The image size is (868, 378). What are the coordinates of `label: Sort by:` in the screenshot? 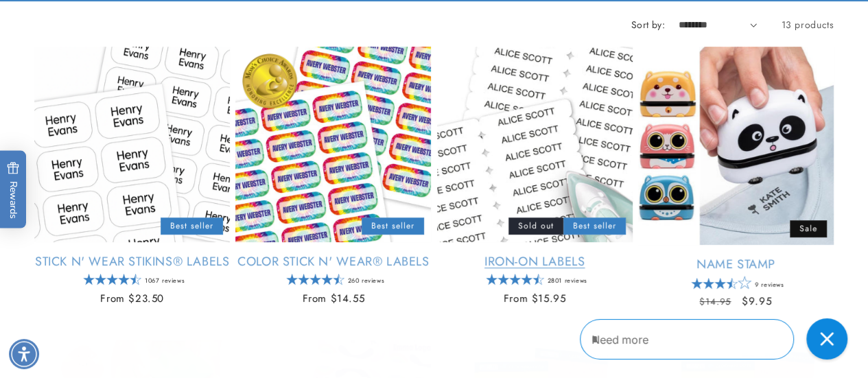 It's located at (647, 25).